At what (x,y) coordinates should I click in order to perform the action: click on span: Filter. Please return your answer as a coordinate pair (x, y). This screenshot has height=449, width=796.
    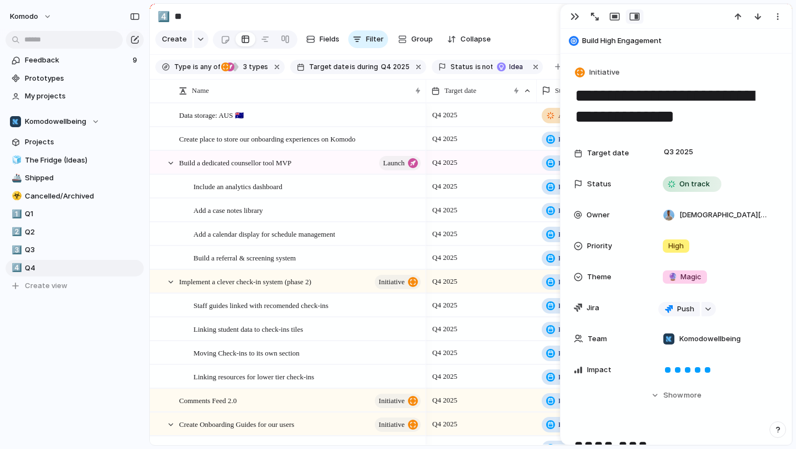
    Looking at the image, I should click on (375, 39).